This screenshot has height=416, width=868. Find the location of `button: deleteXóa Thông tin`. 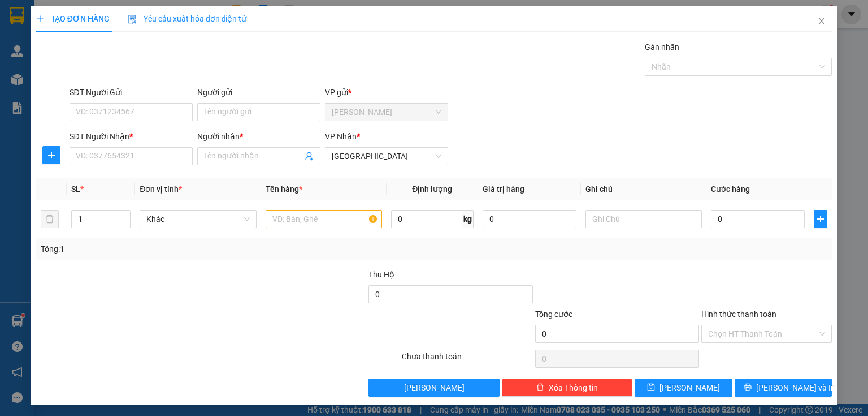

button: deleteXóa Thông tin is located at coordinates (567, 387).